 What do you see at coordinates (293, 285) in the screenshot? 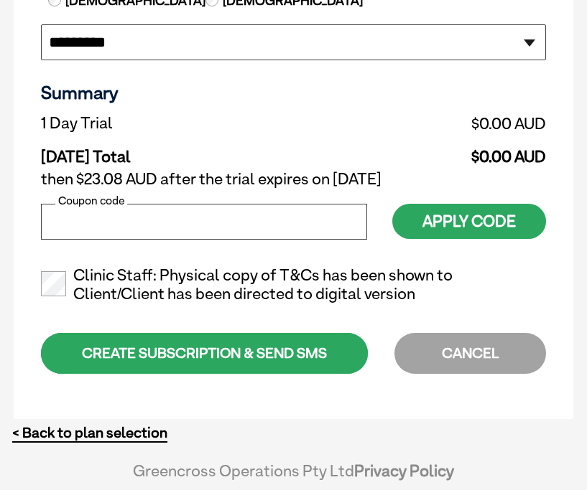
I see `label: Clinic Staff: Physical copy of T&Cs has been shown to Client/Client has been directed to digital ...` at bounding box center [293, 285].